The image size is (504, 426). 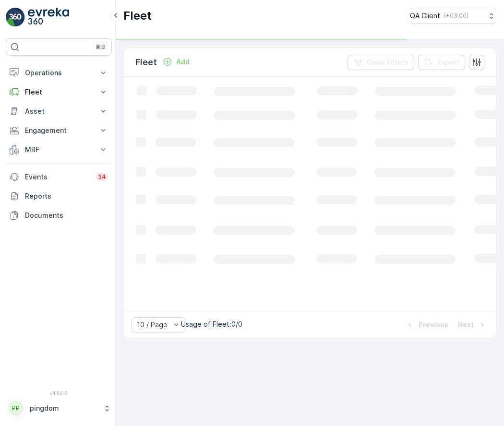 I want to click on p: Events, so click(x=58, y=177).